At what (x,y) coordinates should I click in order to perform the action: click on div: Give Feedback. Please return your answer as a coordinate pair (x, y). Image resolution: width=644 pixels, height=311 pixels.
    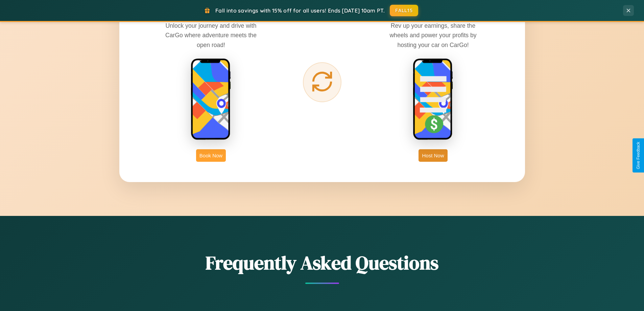
    Looking at the image, I should click on (638, 155).